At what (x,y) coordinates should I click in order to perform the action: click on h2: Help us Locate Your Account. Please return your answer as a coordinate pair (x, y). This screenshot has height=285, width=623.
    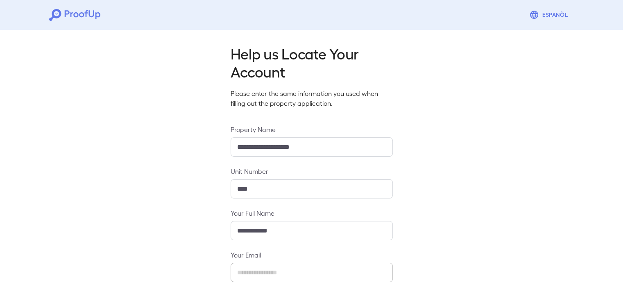
    Looking at the image, I should click on (312, 62).